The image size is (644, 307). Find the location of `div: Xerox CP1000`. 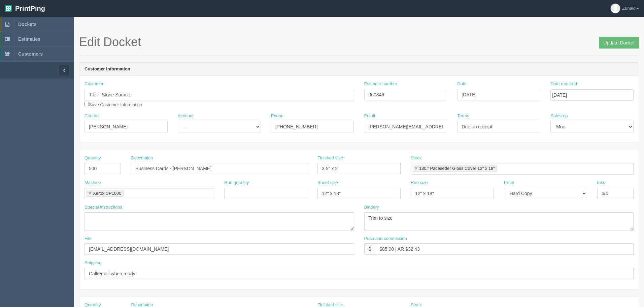

div: Xerox CP1000 is located at coordinates (107, 193).